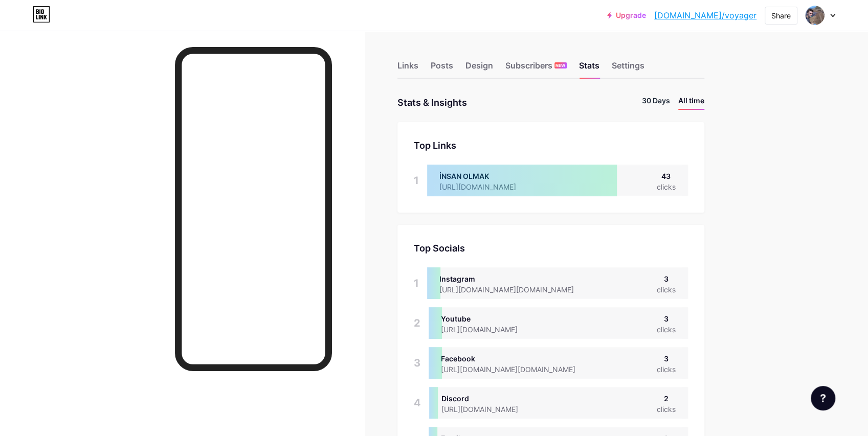 The height and width of the screenshot is (436, 868). I want to click on div: Top Socials, so click(551, 248).